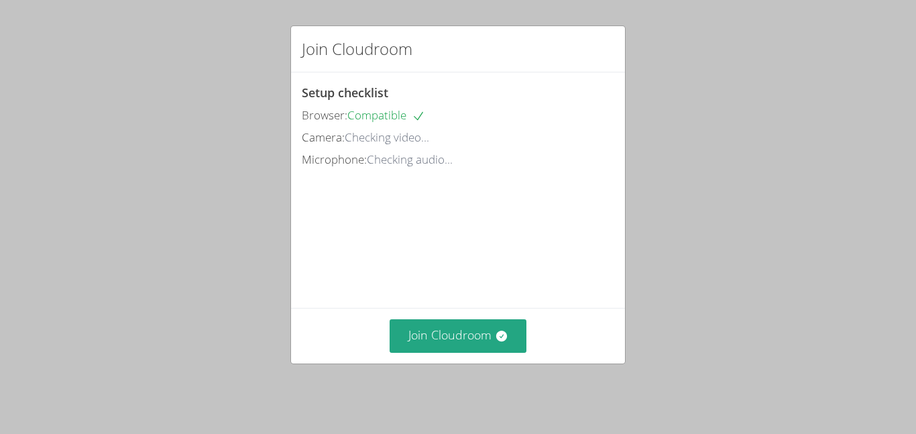  I want to click on span: Browser:, so click(324, 115).